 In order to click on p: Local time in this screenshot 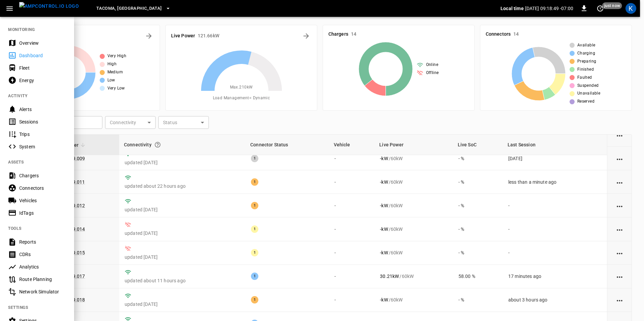, I will do `click(512, 8)`.